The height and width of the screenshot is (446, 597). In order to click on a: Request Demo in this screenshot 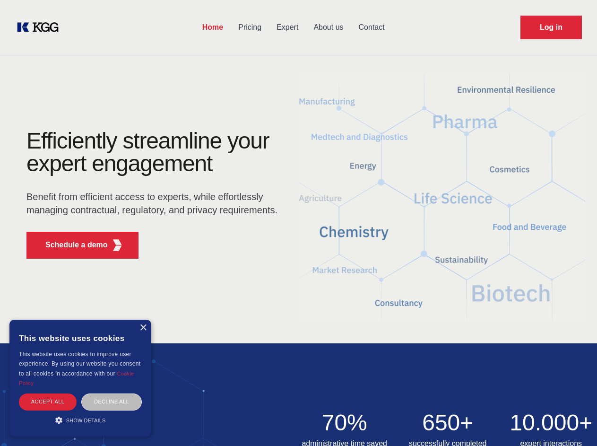, I will do `click(551, 27)`.